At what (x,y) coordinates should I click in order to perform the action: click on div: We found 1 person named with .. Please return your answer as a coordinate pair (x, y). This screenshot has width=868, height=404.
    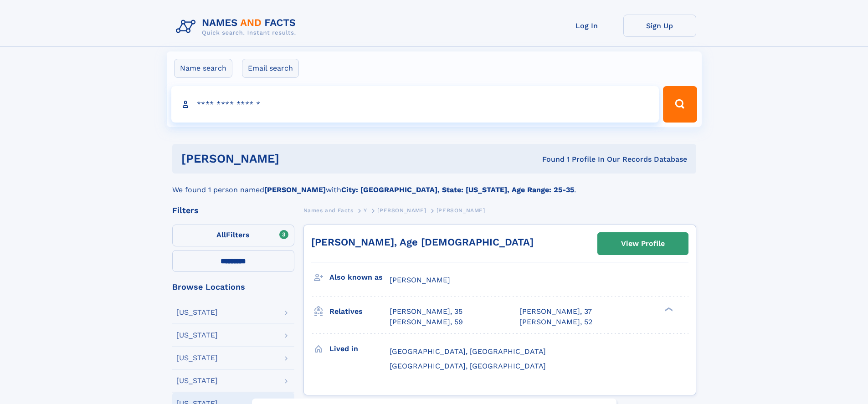
    Looking at the image, I should click on (434, 185).